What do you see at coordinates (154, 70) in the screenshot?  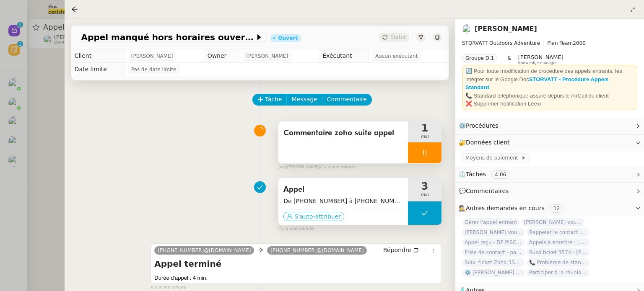 I see `span: Pas de date limite` at bounding box center [154, 70].